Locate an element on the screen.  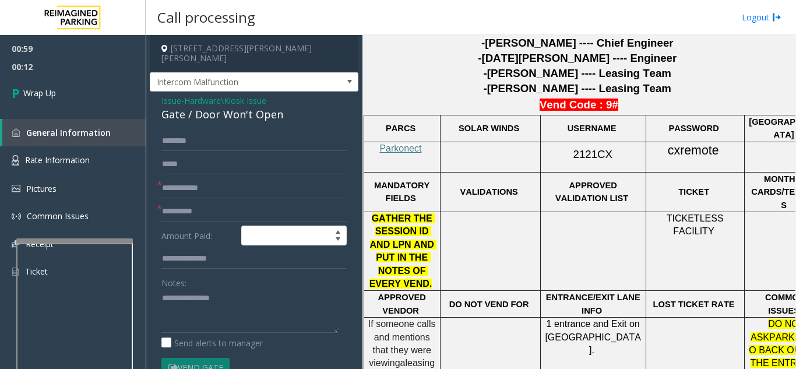
span: General Information is located at coordinates (68, 132).